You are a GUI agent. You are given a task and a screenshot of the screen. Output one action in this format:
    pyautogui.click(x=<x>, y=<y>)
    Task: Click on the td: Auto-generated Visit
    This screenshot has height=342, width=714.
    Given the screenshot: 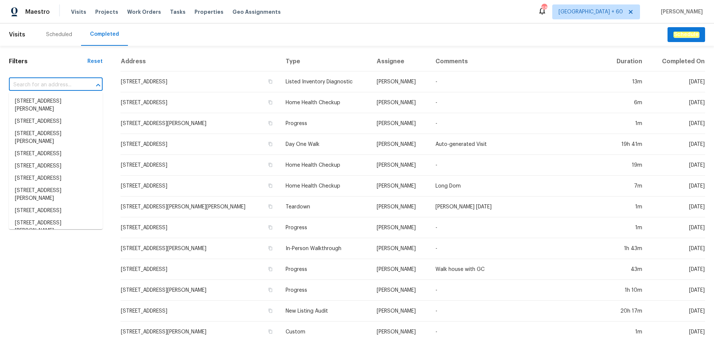 What is the action you would take?
    pyautogui.click(x=518, y=144)
    